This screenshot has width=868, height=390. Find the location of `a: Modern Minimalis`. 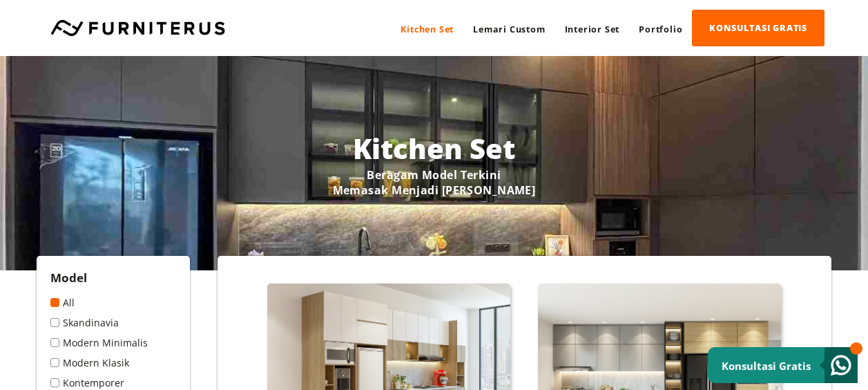

a: Modern Minimalis is located at coordinates (113, 342).